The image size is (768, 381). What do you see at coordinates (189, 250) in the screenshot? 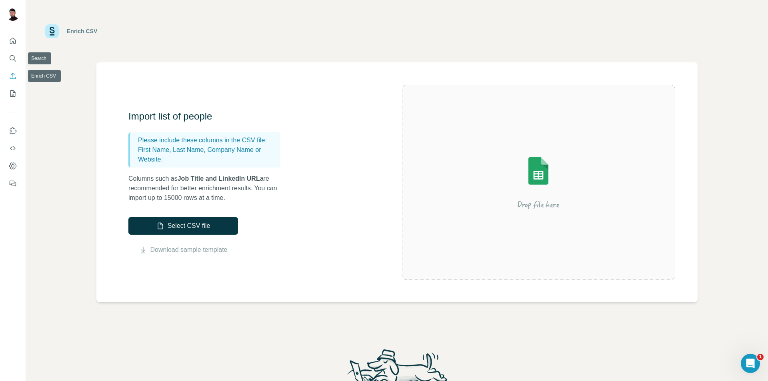
I see `a: Download sample template` at bounding box center [189, 250].